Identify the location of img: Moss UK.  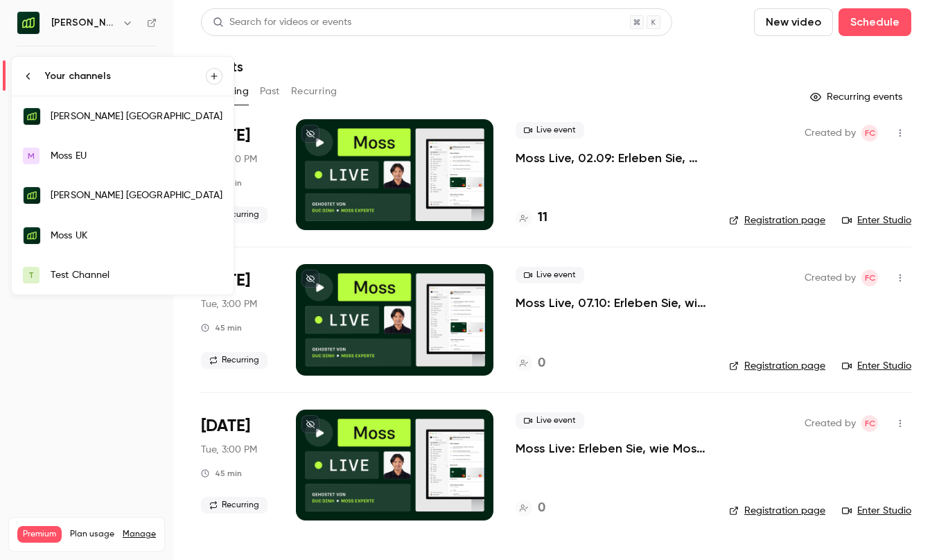
(32, 235).